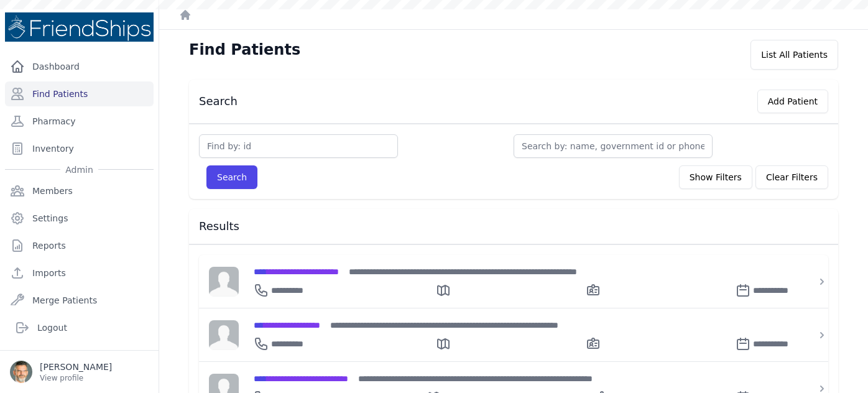 This screenshot has width=868, height=393. I want to click on button: Show Filters, so click(716, 177).